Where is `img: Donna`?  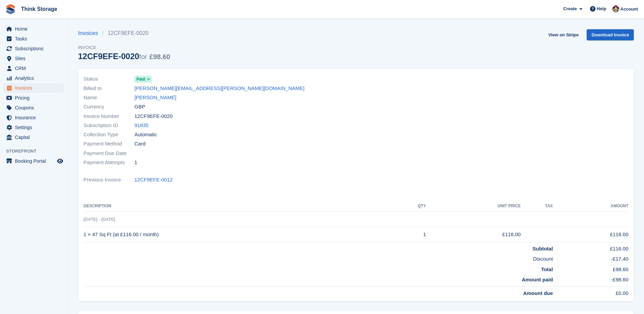 img: Donna is located at coordinates (616, 9).